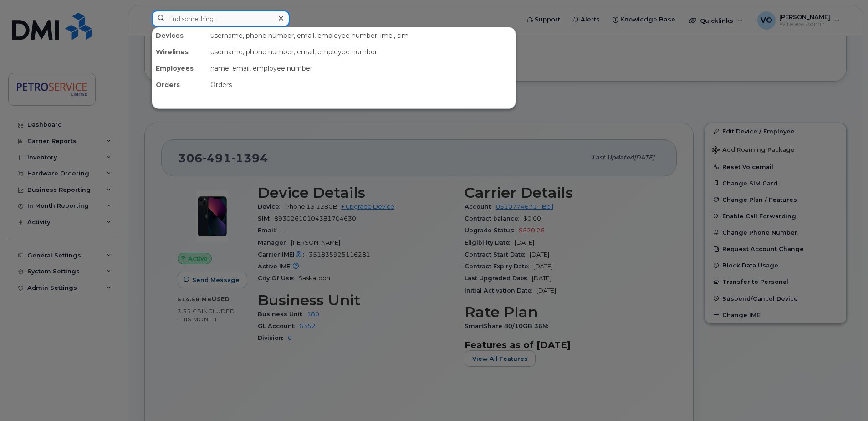 Image resolution: width=868 pixels, height=421 pixels. What do you see at coordinates (361, 52) in the screenshot?
I see `div: username, phone number, email, employee number` at bounding box center [361, 52].